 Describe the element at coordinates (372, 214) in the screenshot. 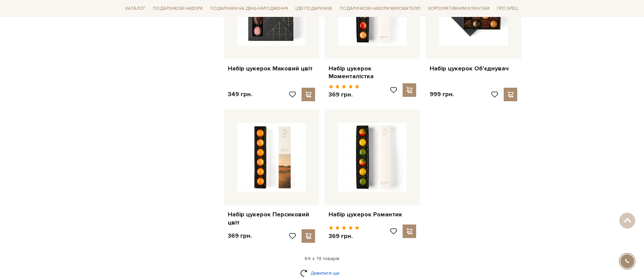

I see `a: Набір цукерок Романтик` at that location.